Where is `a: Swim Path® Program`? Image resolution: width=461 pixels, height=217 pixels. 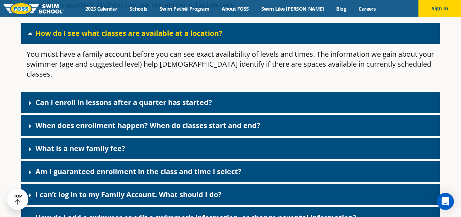
a: Swim Path® Program is located at coordinates (184, 9).